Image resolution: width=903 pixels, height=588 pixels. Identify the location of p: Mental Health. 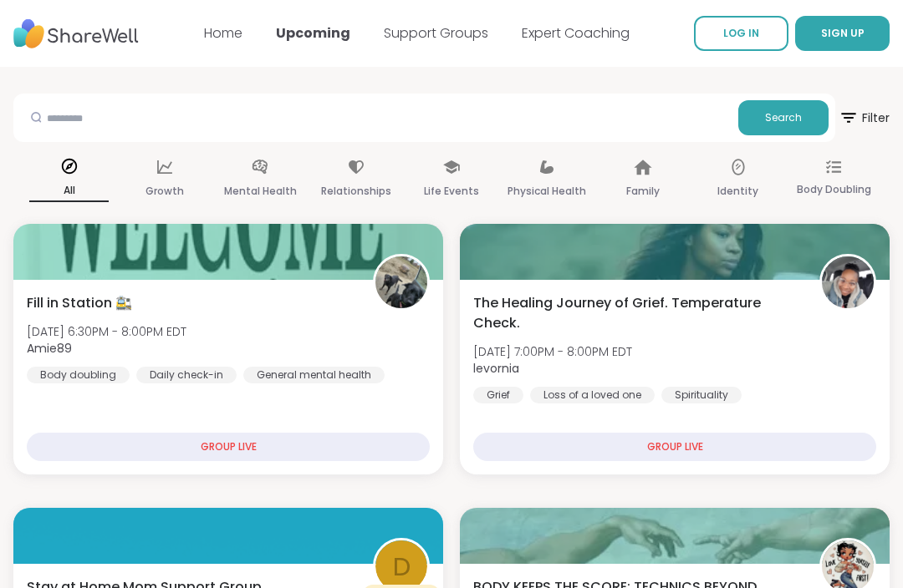
(260, 192).